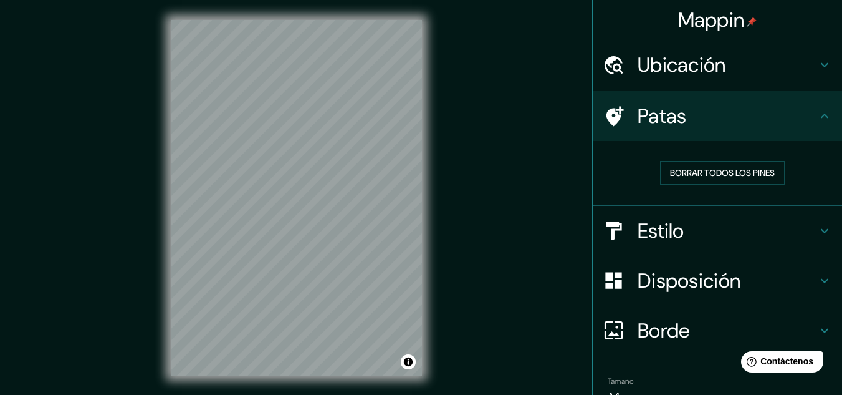 The image size is (842, 395). What do you see at coordinates (682, 65) in the screenshot?
I see `font: Ubicación` at bounding box center [682, 65].